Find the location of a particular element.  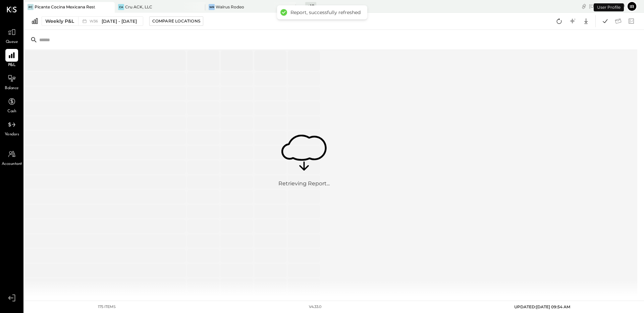

div: 175 items is located at coordinates (107, 307).